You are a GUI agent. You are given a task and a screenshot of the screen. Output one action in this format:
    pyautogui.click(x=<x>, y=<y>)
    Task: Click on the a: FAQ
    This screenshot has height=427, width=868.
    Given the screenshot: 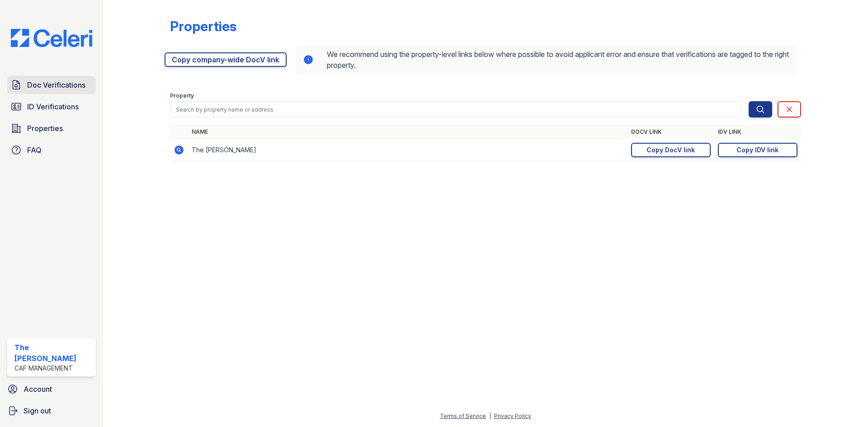 What is the action you would take?
    pyautogui.click(x=52, y=150)
    